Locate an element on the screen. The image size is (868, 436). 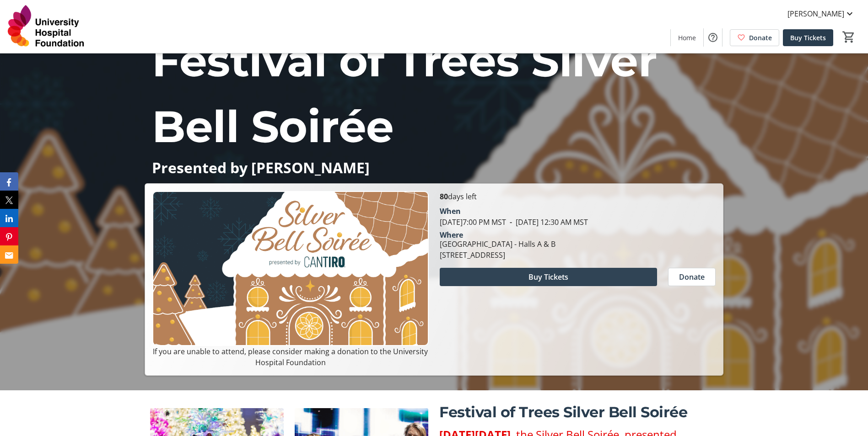
img: Campaign CTA Media Photo is located at coordinates (290, 269).